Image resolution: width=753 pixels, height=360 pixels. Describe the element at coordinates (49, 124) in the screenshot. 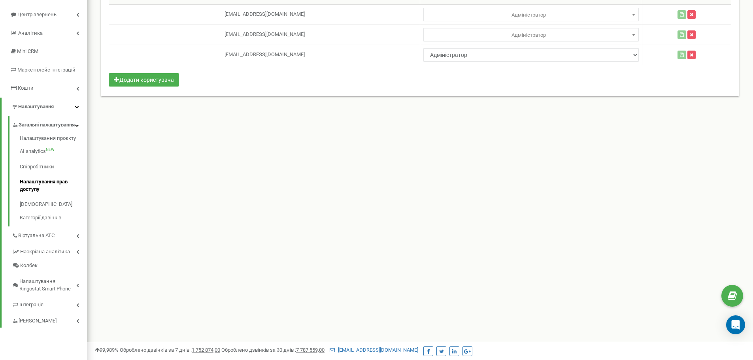

I see `a: Загальні налаштування` at that location.